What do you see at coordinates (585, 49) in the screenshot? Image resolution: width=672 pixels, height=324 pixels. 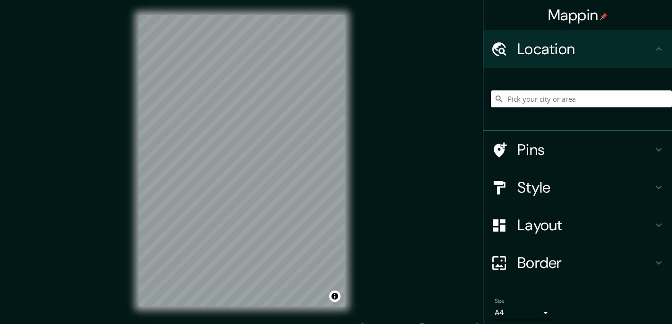 I see `h4: Location` at bounding box center [585, 49].